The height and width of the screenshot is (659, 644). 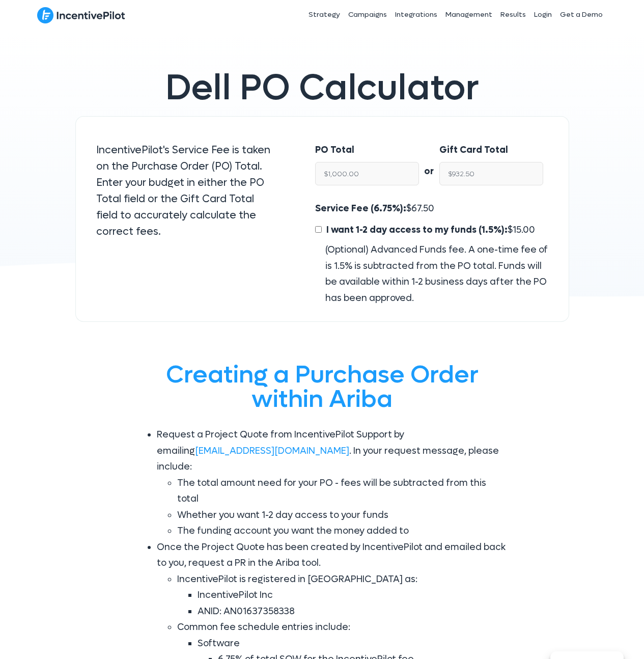 I want to click on a: Results, so click(x=513, y=15).